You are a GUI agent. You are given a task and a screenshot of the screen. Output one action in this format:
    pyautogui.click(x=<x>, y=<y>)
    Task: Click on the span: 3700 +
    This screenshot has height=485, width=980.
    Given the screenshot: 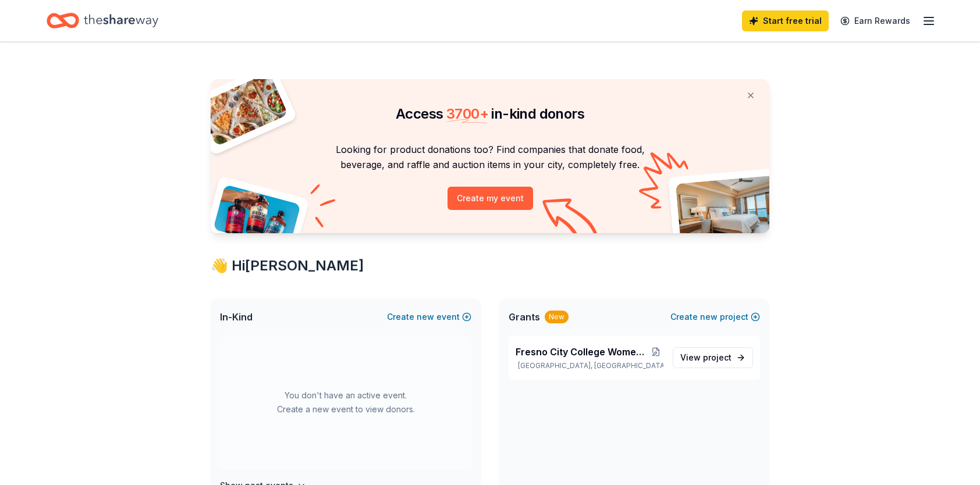 What is the action you would take?
    pyautogui.click(x=467, y=113)
    